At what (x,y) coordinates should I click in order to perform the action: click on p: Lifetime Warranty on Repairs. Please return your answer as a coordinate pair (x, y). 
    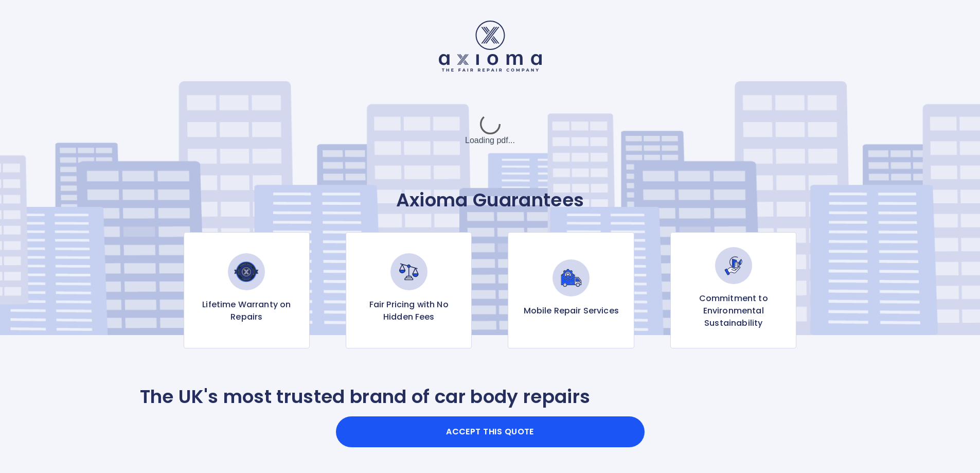
    Looking at the image, I should click on (246, 311).